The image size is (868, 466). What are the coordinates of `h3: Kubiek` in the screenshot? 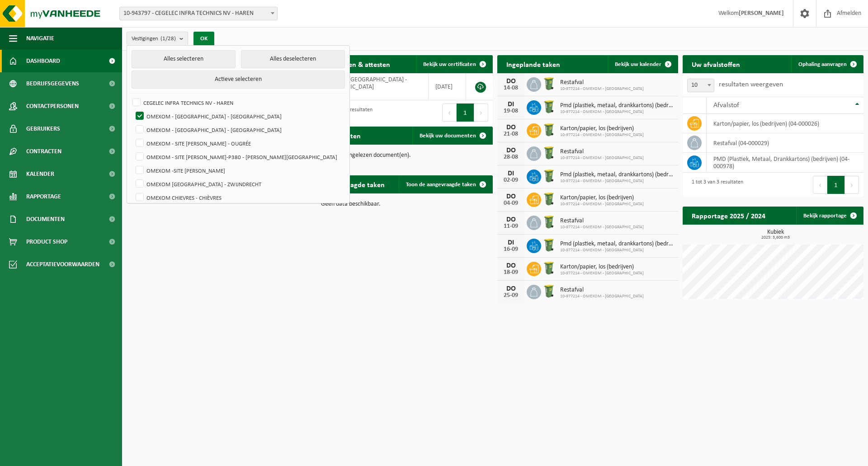 It's located at (775, 235).